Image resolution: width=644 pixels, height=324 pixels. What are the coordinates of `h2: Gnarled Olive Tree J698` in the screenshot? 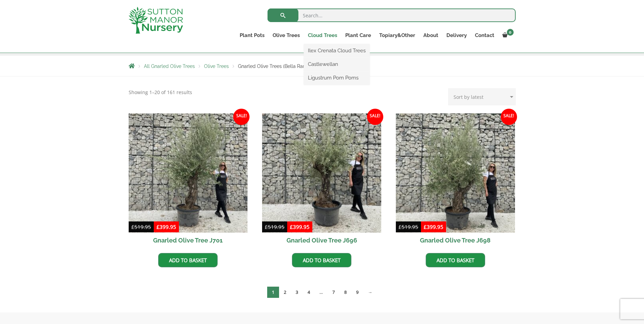 It's located at (455, 240).